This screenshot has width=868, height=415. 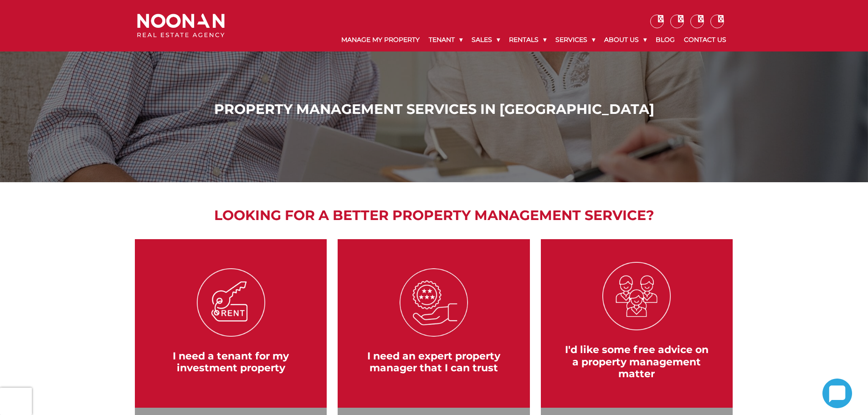 What do you see at coordinates (446, 40) in the screenshot?
I see `a: Tenant` at bounding box center [446, 40].